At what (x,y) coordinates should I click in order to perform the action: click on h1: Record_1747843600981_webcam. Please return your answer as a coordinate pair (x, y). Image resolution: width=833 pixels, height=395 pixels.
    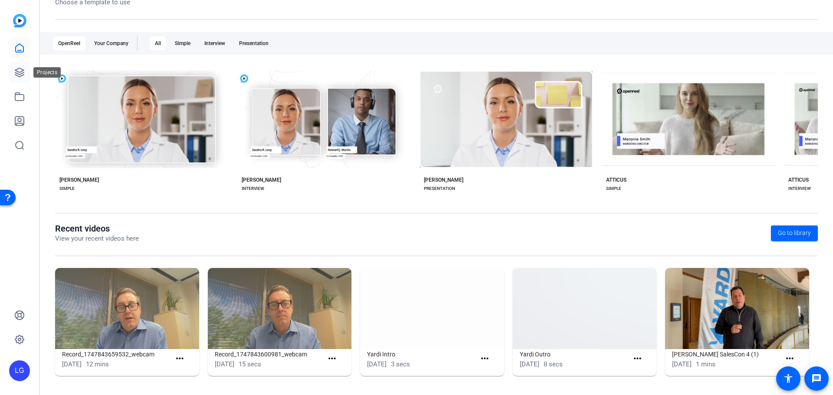
    Looking at the image, I should click on (269, 355).